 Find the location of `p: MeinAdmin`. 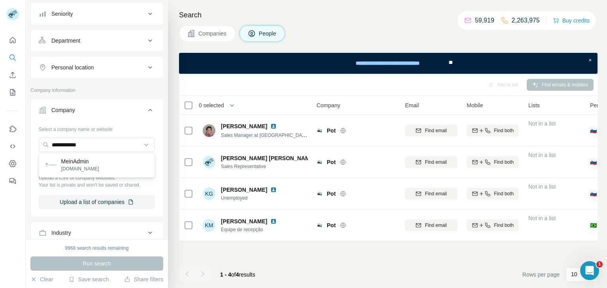

p: MeinAdmin is located at coordinates (80, 162).